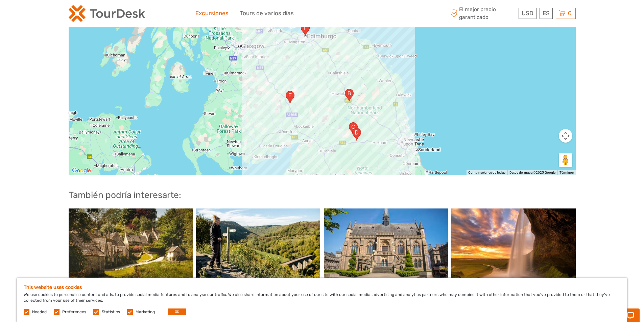 This screenshot has width=644, height=322. Describe the element at coordinates (43, 14) in the screenshot. I see `p: Chat now` at that location.